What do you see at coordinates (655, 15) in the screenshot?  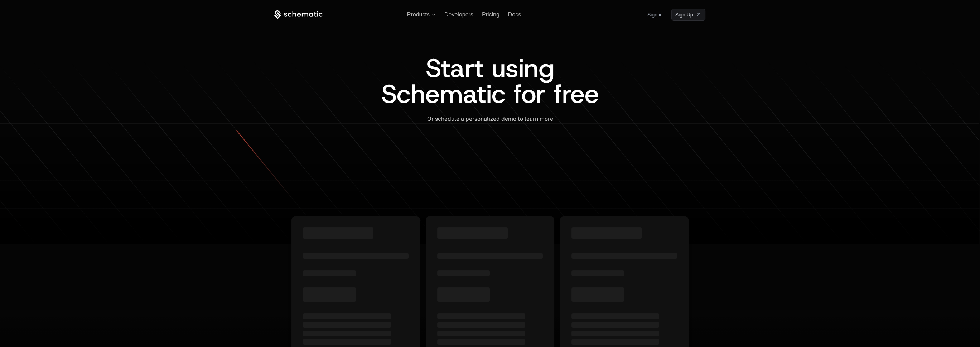 I see `a: Sign in` at bounding box center [655, 15].